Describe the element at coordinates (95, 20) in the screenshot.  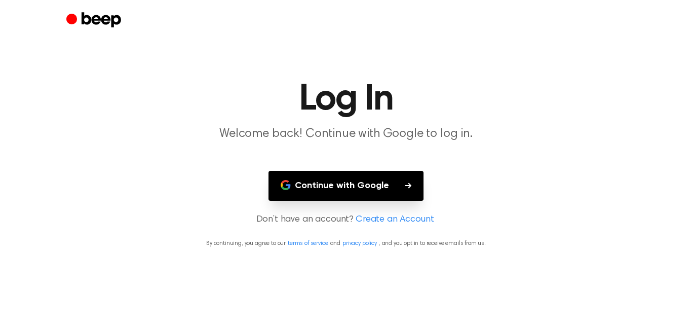
I see `a: Beep` at that location.